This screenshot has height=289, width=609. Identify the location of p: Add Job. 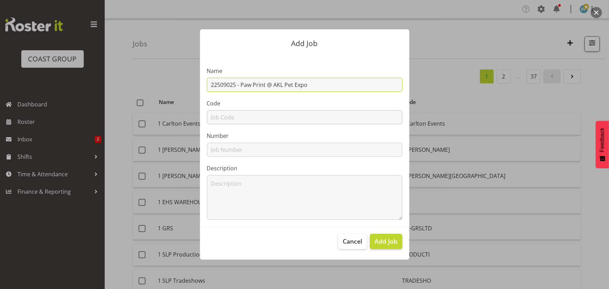
(305, 43).